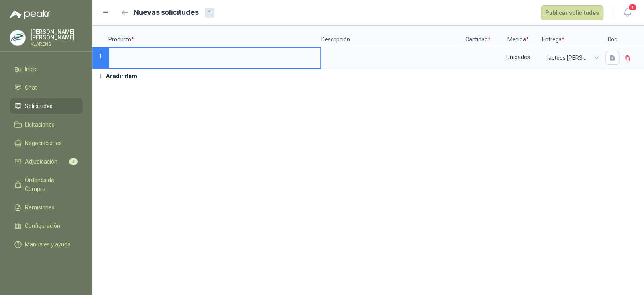 This screenshot has width=644, height=295. I want to click on span: Remisiones, so click(40, 207).